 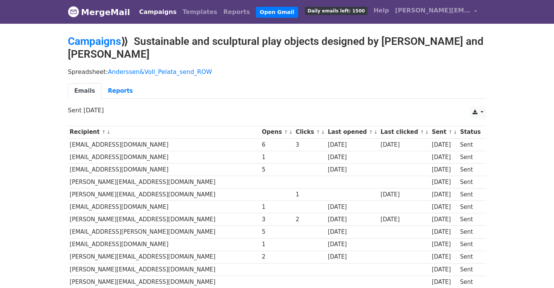 What do you see at coordinates (444, 132) in the screenshot?
I see `th: Sent` at bounding box center [444, 132].